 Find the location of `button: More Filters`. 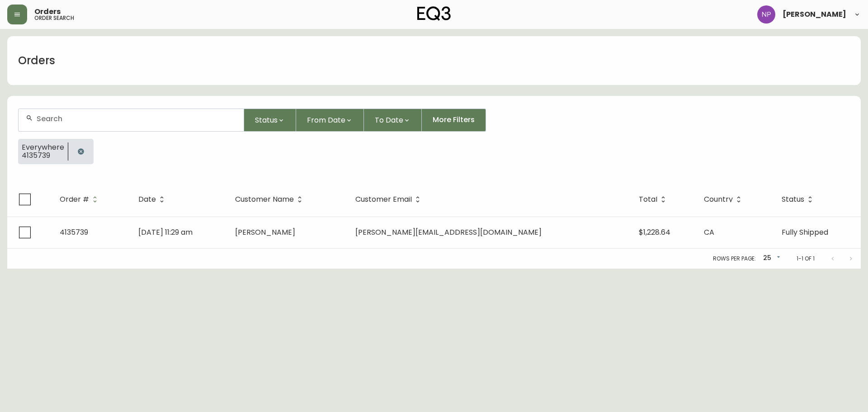

button: More Filters is located at coordinates (454, 120).